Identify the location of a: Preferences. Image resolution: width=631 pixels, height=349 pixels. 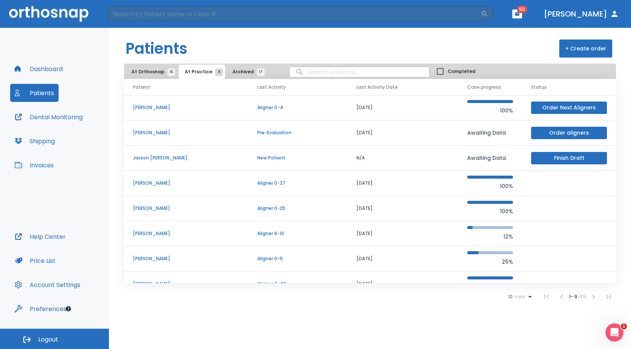
(41, 309).